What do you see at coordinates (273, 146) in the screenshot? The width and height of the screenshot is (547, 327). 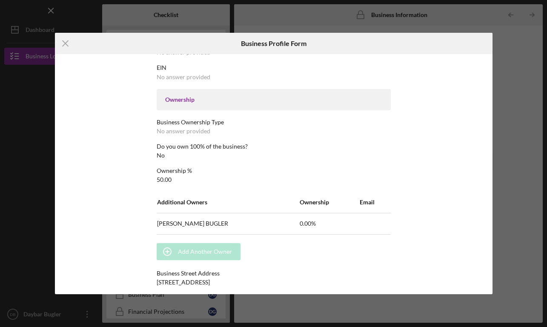 I see `div: Do you own 100% of the business?` at bounding box center [273, 146].